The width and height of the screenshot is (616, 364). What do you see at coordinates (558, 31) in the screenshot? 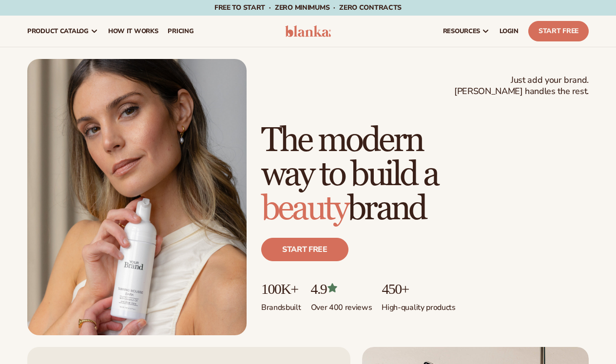
I see `a: Start Free` at bounding box center [558, 31].